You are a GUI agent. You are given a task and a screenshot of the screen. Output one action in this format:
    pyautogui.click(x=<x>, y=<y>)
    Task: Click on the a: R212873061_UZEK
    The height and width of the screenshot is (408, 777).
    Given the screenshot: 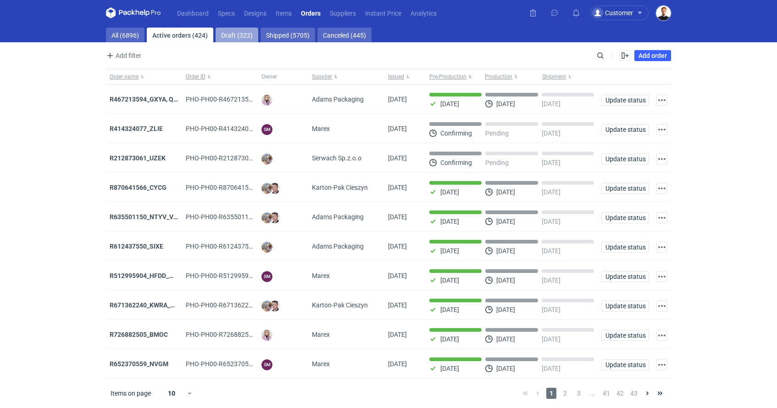 What is the action you would take?
    pyautogui.click(x=138, y=158)
    